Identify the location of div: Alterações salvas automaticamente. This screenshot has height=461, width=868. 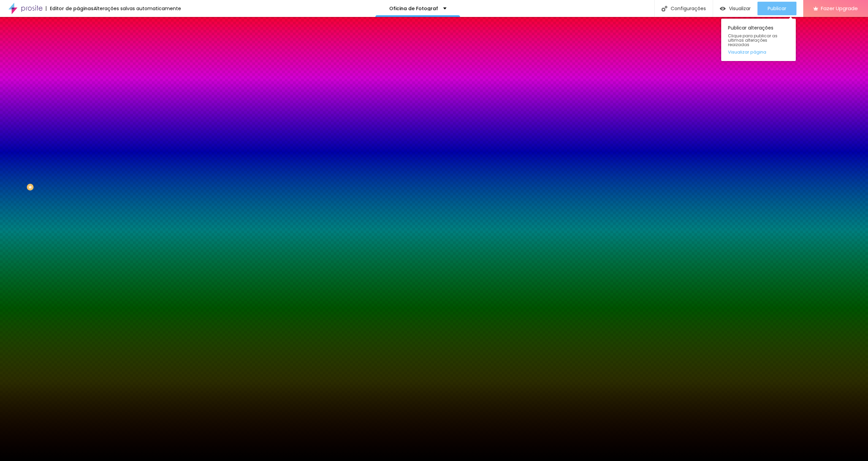
(137, 9).